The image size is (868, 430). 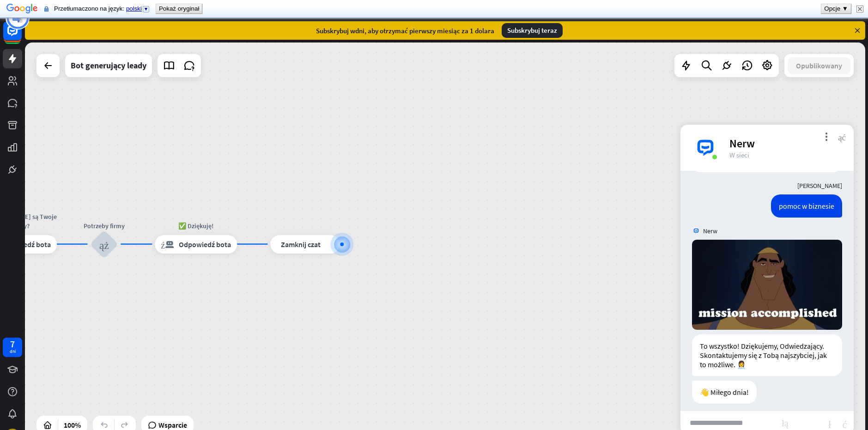 I want to click on font: dni, so click(x=12, y=351).